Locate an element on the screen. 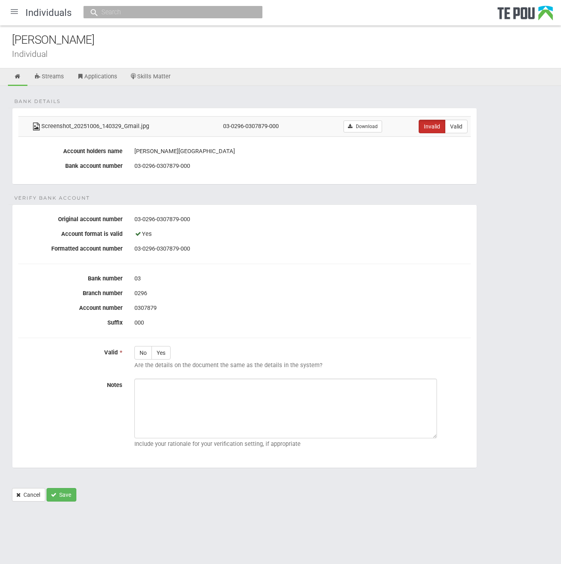 This screenshot has width=561, height=564. div: 000 is located at coordinates (303, 323).